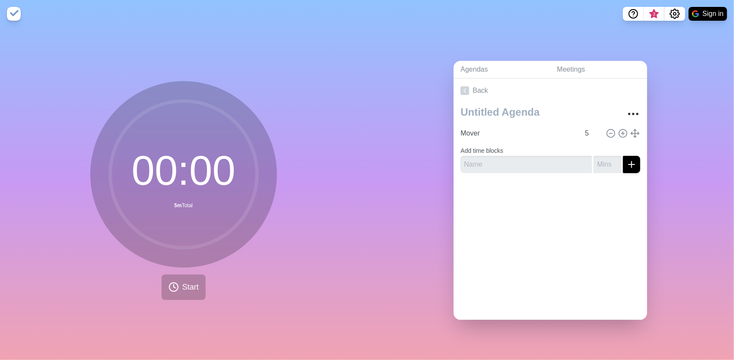  What do you see at coordinates (633, 14) in the screenshot?
I see `button: Help` at bounding box center [633, 14].